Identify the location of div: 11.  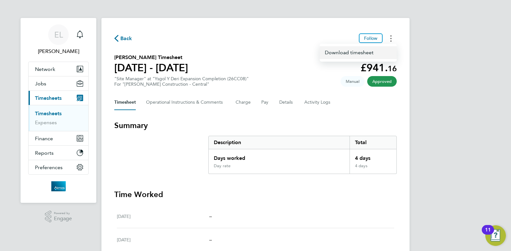
(488, 234).